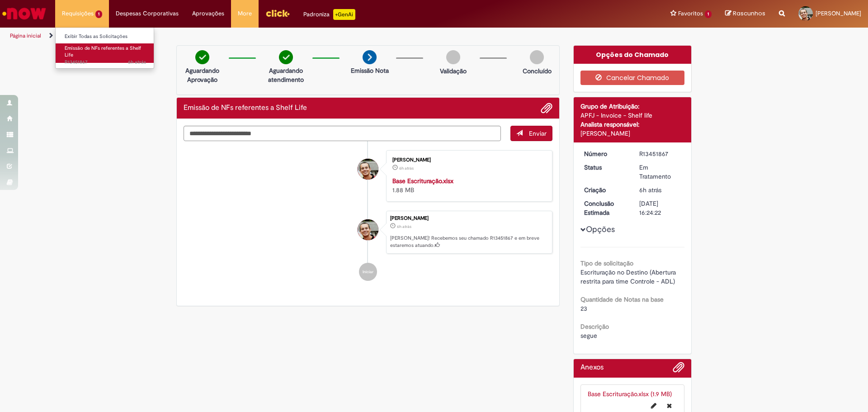 This screenshot has width=868, height=412. I want to click on span: More, so click(244, 13).